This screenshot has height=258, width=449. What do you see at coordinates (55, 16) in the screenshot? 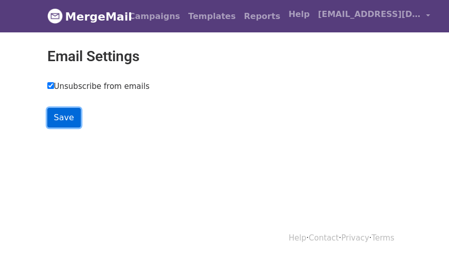
I see `img: MergeMail logo` at bounding box center [55, 16].